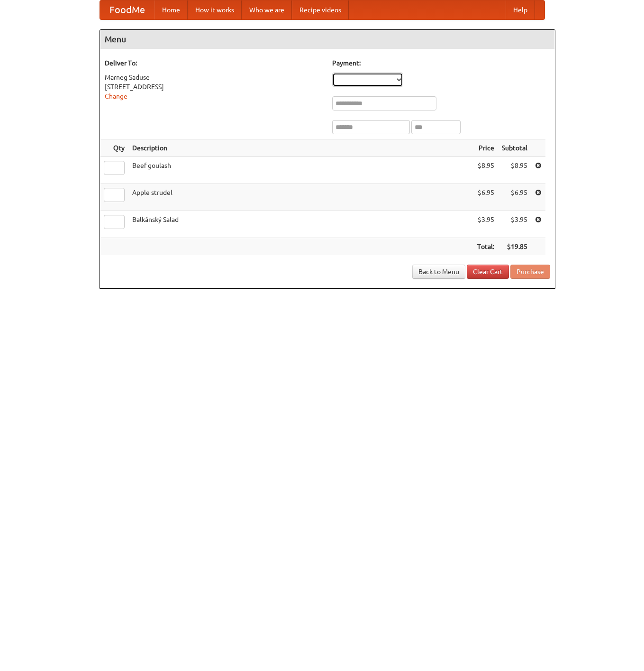  I want to click on td: Balkánský Salad, so click(301, 224).